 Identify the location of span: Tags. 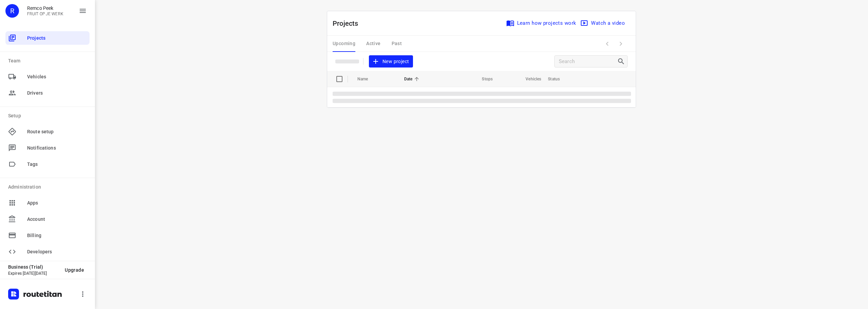
(57, 164).